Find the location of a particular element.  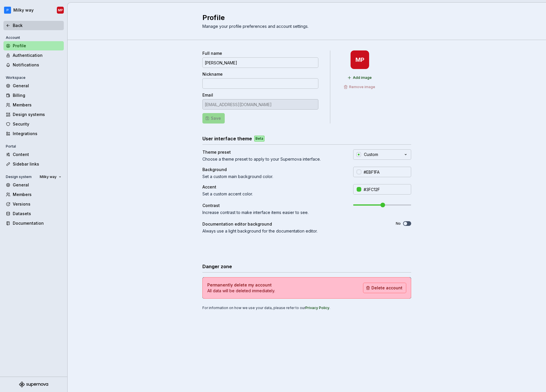

a: Notifications is located at coordinates (34, 65).